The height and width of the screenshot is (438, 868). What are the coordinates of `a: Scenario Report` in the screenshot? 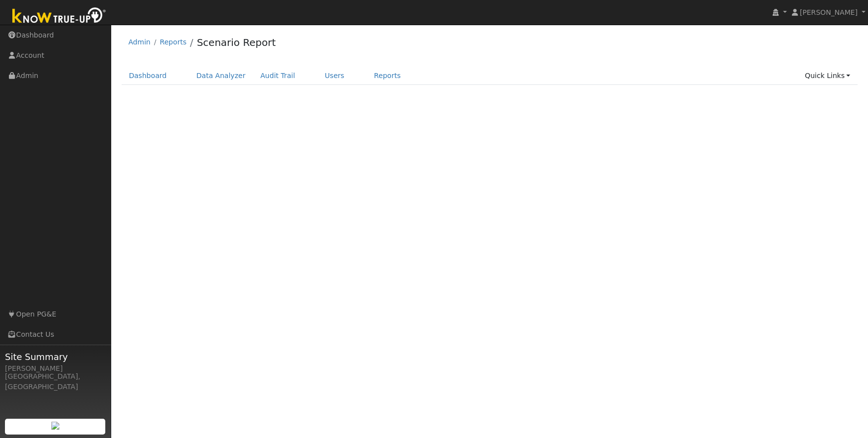 It's located at (236, 43).